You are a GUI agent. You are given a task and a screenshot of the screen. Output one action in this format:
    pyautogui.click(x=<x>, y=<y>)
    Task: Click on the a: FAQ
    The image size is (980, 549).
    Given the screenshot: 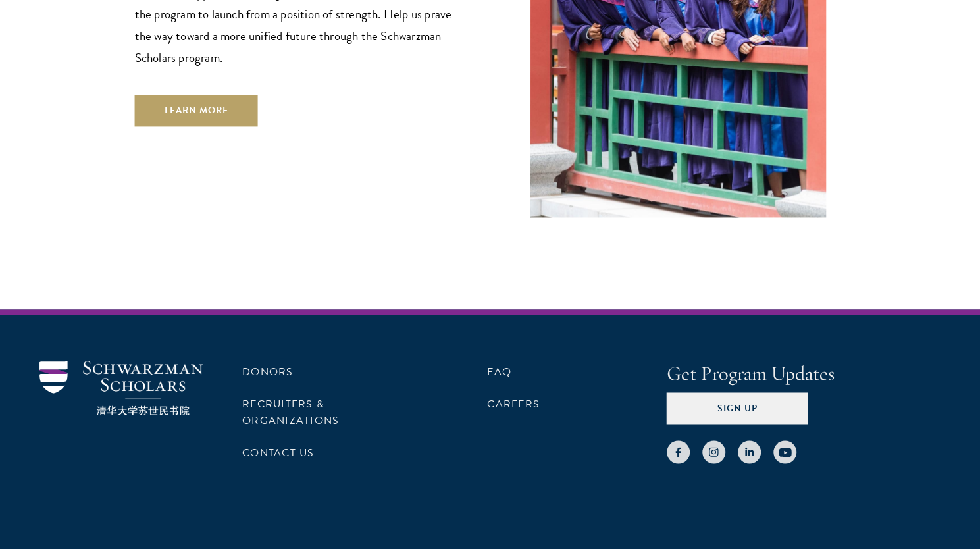 What is the action you would take?
    pyautogui.click(x=499, y=372)
    